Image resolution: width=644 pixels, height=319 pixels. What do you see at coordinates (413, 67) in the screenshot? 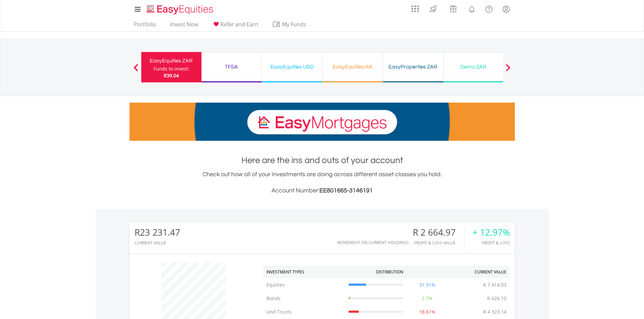
I see `div: EasyProperties ZAR` at bounding box center [413, 67].